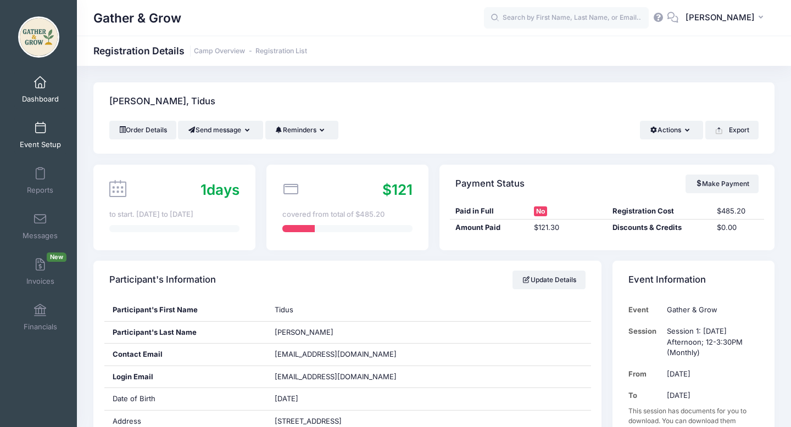  I want to click on div: Participant's Last Name, so click(185, 333).